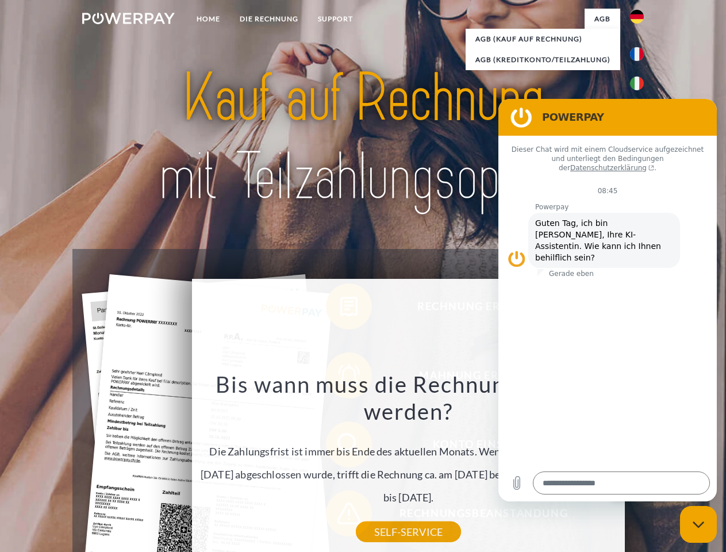  I want to click on p: Powerpay, so click(128, 108).